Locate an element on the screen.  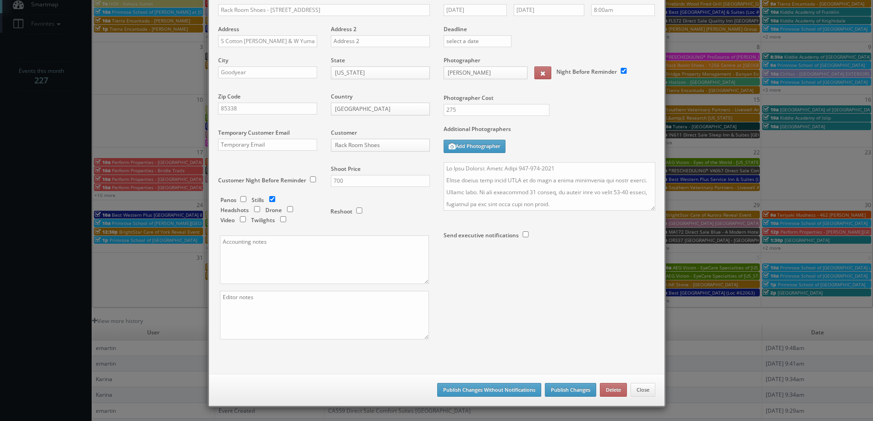
label: Drone is located at coordinates (273, 210).